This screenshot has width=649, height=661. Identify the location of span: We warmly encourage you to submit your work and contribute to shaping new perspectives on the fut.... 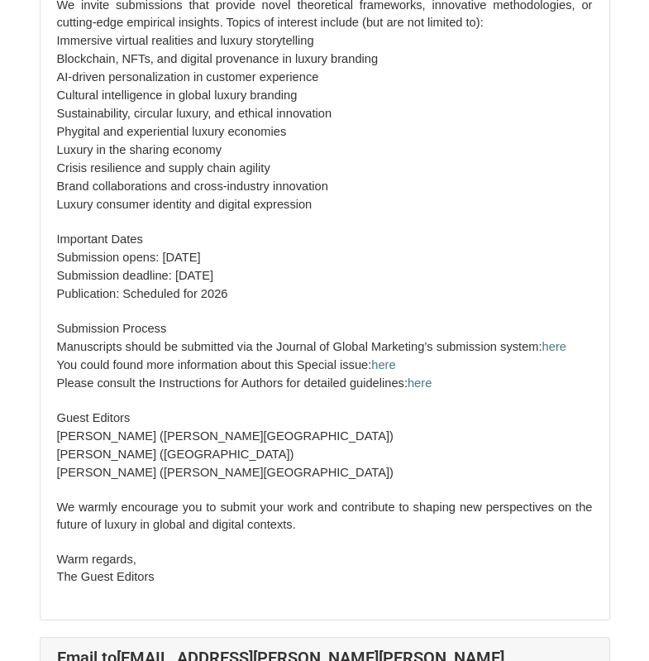
(325, 515).